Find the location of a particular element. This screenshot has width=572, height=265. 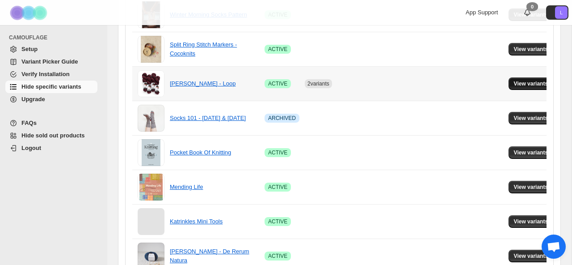

text: L is located at coordinates (561, 13).